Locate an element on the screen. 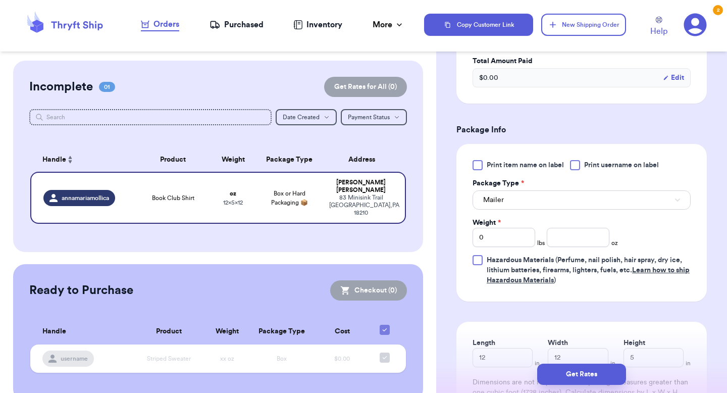  span: Print item name on label is located at coordinates (525, 165).